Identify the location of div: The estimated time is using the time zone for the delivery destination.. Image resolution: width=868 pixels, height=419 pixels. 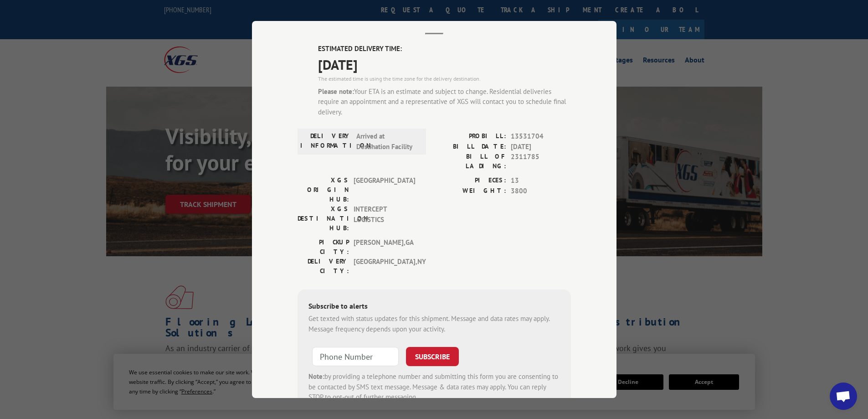
(444, 79).